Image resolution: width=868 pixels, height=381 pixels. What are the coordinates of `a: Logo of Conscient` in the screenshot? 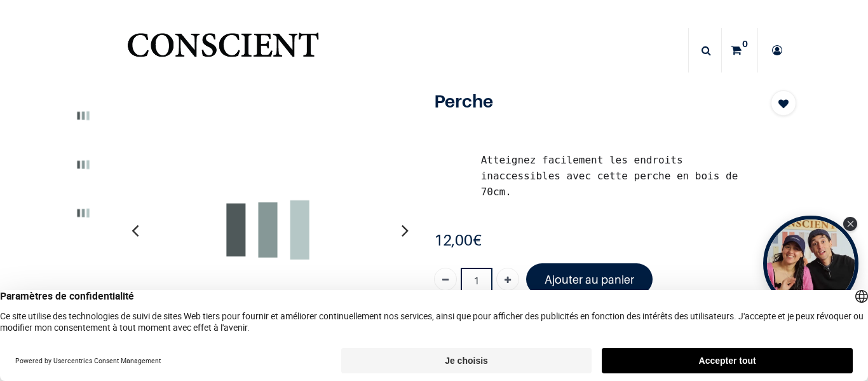 It's located at (222, 51).